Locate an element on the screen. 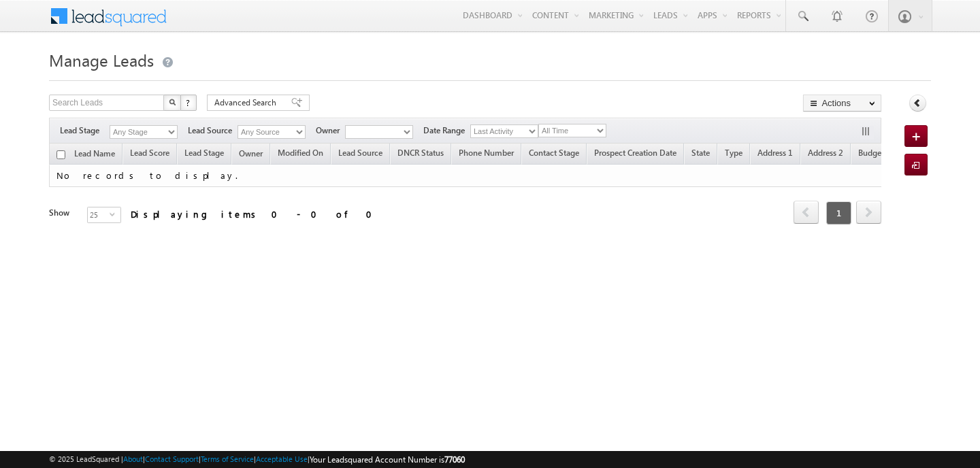 Image resolution: width=980 pixels, height=468 pixels. a: Type is located at coordinates (734, 154).